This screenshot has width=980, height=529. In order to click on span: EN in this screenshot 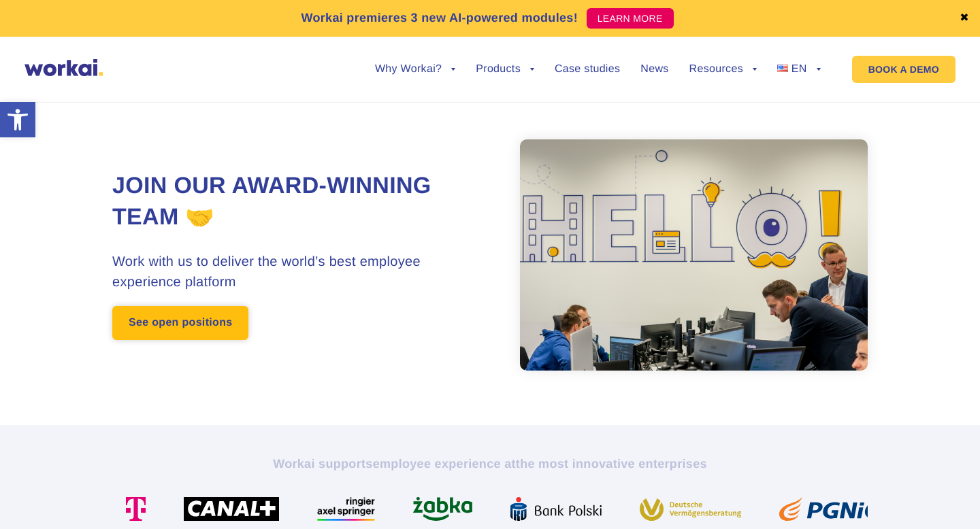, I will do `click(799, 69)`.